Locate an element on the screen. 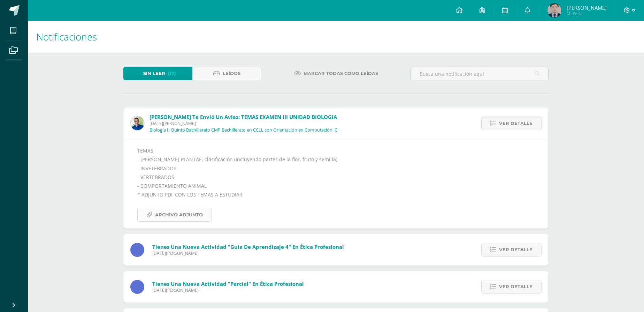 The height and width of the screenshot is (312, 644). a: Leídos is located at coordinates (227, 73).